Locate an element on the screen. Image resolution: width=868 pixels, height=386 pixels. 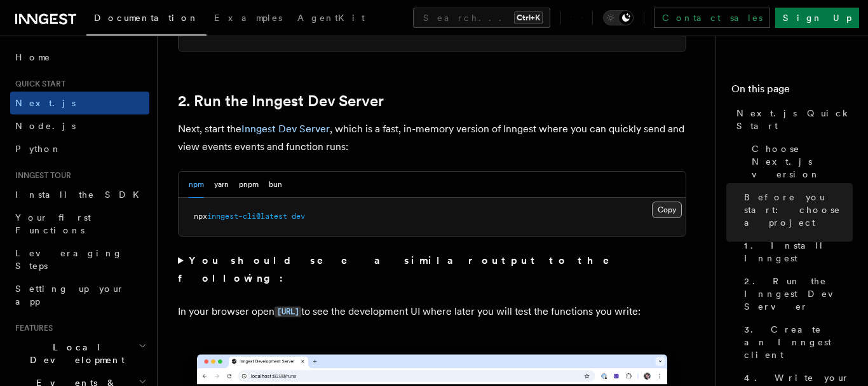
a: Install the SDK is located at coordinates (79, 195).